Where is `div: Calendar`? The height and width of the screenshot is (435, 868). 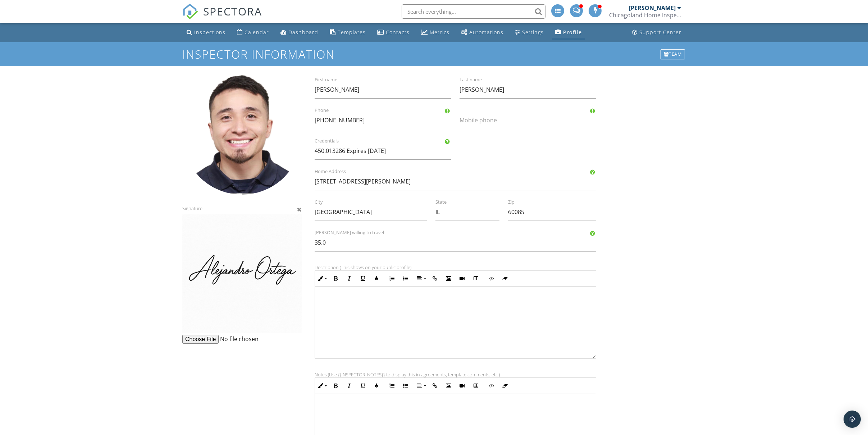
div: Calendar is located at coordinates (257, 32).